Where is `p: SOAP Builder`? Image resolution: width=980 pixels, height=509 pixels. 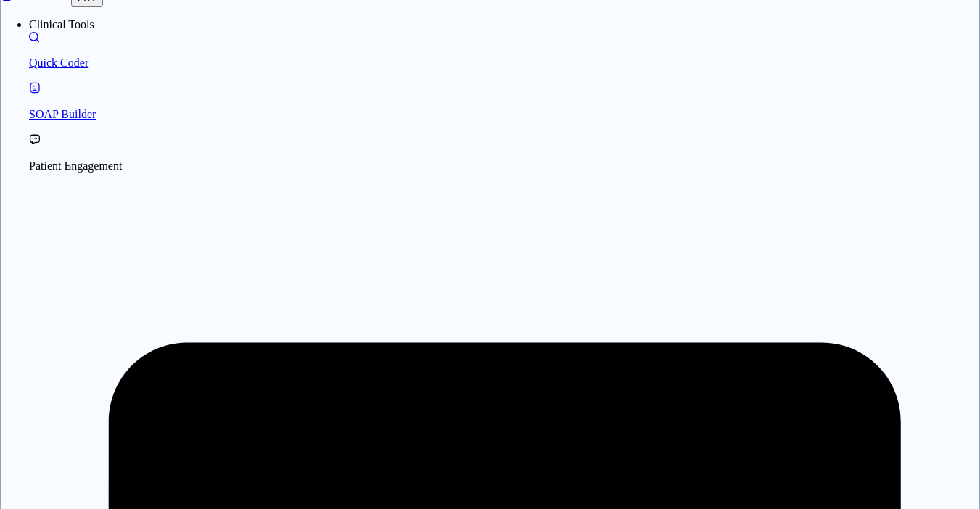
p: SOAP Builder is located at coordinates (504, 115).